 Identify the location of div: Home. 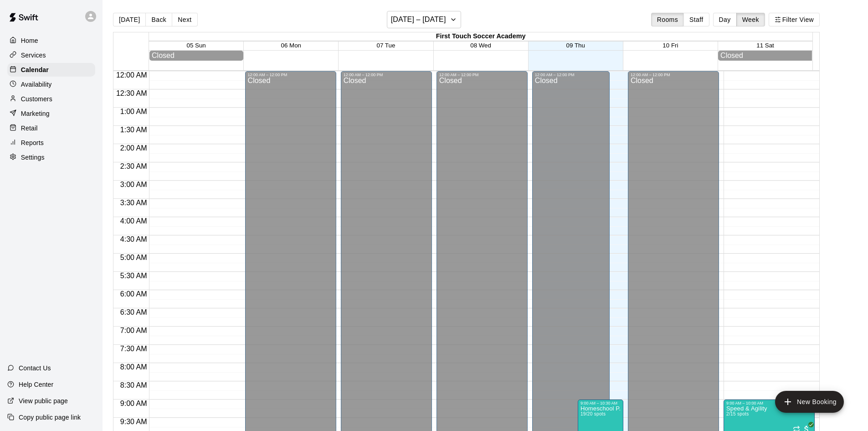
(51, 41).